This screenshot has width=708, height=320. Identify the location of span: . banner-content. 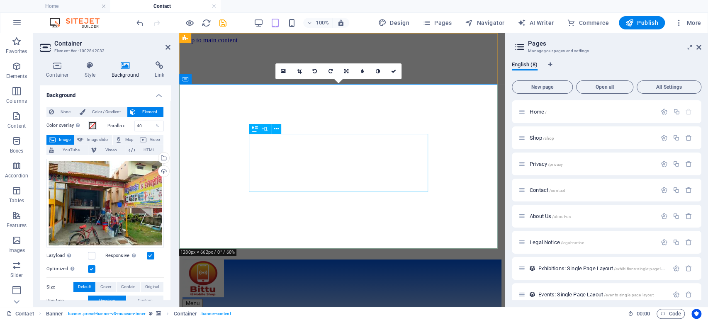
(215, 314).